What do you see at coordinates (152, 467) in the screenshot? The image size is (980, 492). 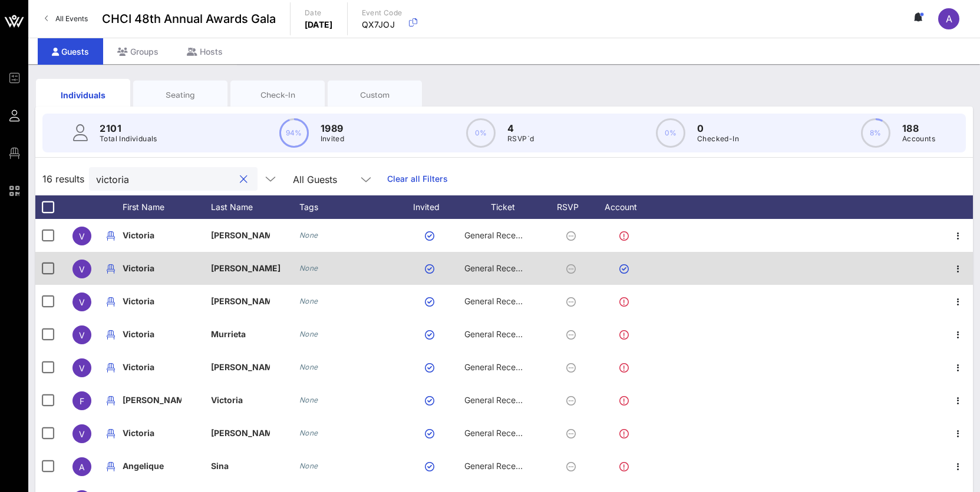 I see `p: Angelique` at bounding box center [152, 467].